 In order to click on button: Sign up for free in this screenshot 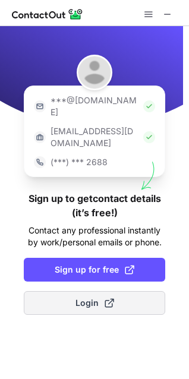, I will do `click(94, 270)`.